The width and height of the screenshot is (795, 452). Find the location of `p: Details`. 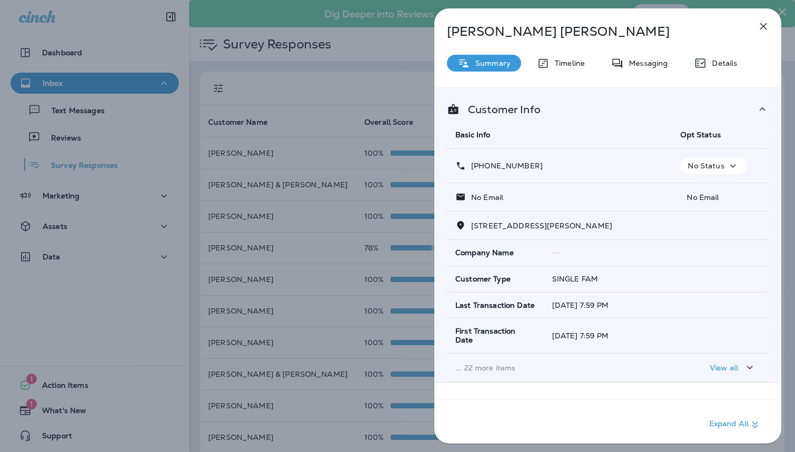

p: Details is located at coordinates (722, 63).